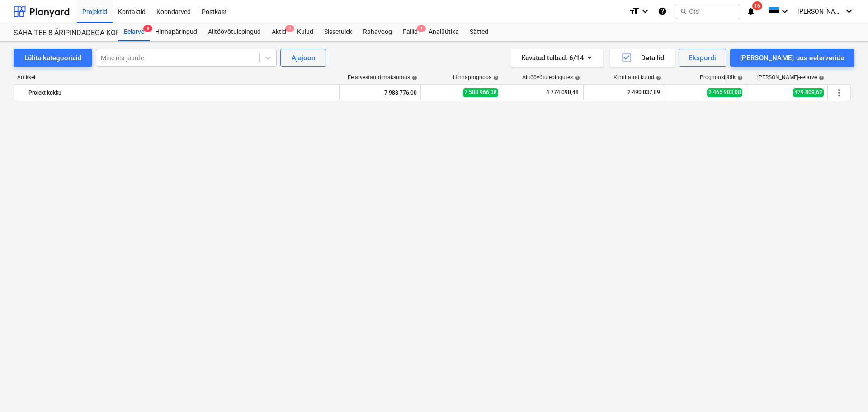 The height and width of the screenshot is (412, 868). What do you see at coordinates (562, 92) in the screenshot?
I see `span: 4 774 090,48` at bounding box center [562, 92].